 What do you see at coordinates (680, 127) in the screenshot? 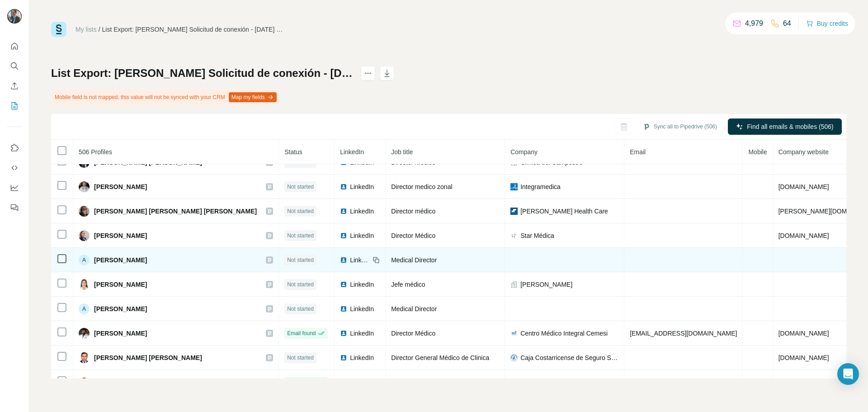
I see `button: Sync all to Pipedrive (506)` at bounding box center [680, 127].